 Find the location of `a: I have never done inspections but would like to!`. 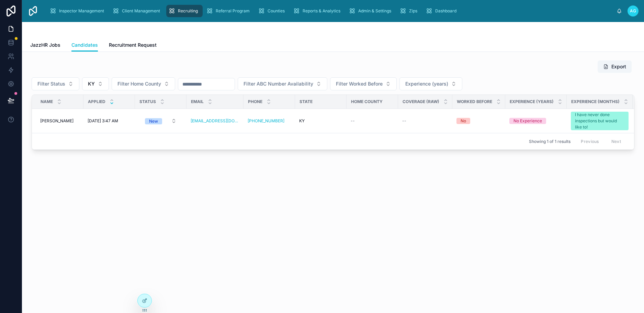

a: I have never done inspections but would like to! is located at coordinates (600, 121).